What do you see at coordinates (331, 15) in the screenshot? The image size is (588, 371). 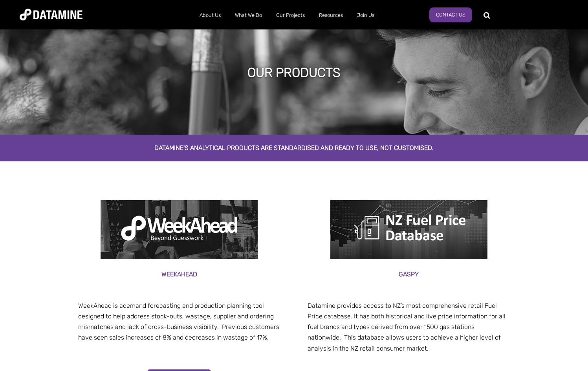 I see `a: Resources` at bounding box center [331, 15].